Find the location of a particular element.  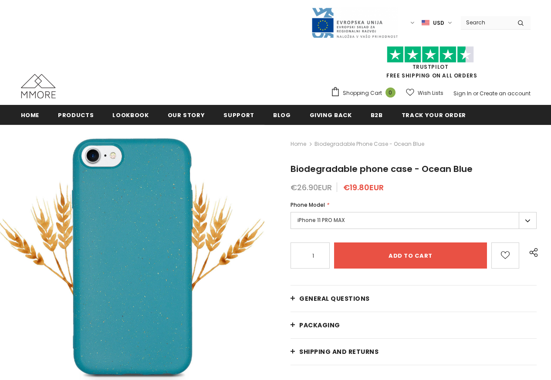

a: PACKAGING is located at coordinates (413, 325).